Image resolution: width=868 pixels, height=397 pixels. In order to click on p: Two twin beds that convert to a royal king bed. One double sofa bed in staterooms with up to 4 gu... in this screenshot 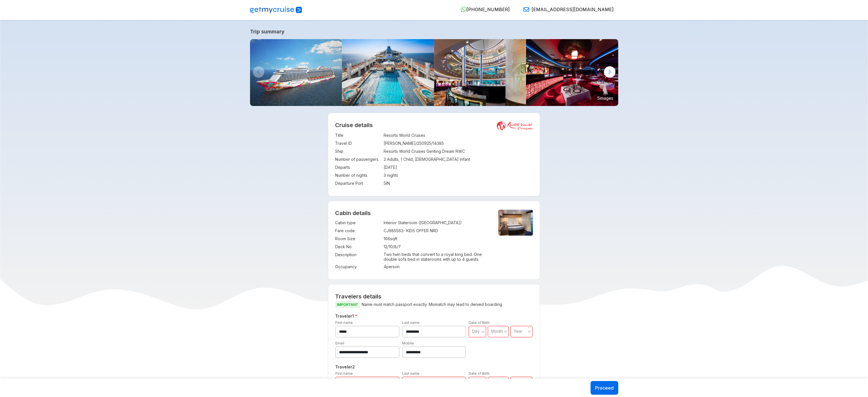, I will do `click(437, 257)`.